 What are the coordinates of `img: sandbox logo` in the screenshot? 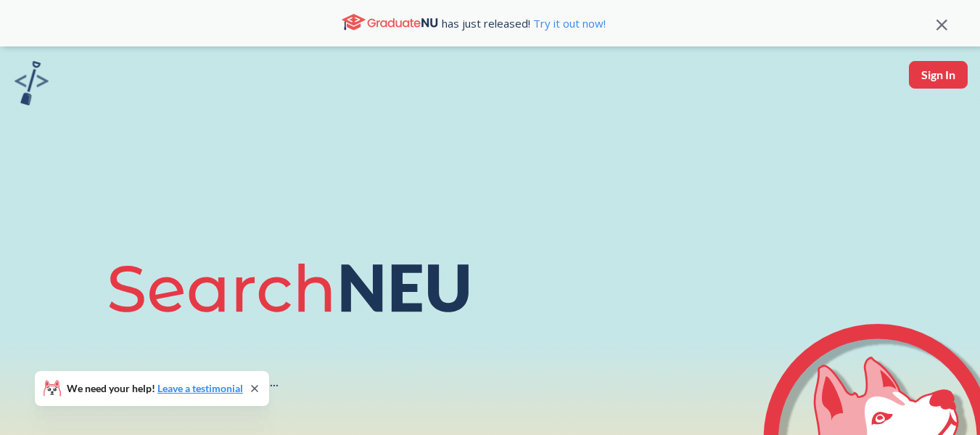 It's located at (31, 83).